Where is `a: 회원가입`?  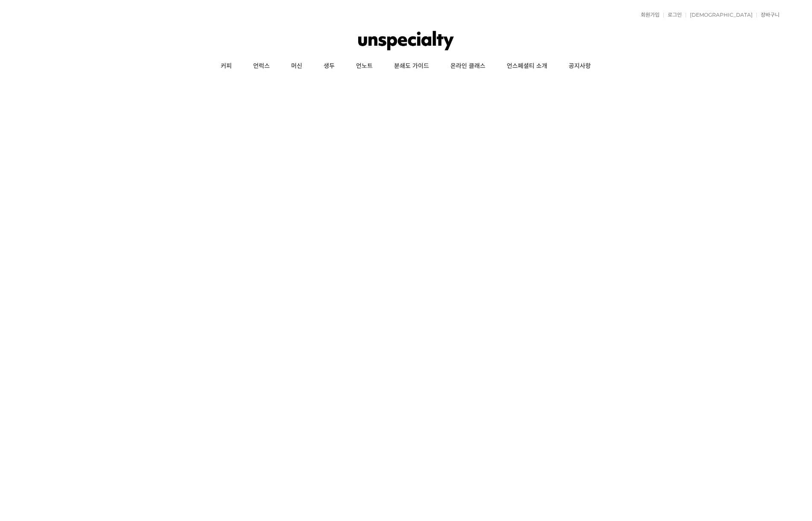 a: 회원가입 is located at coordinates (648, 15).